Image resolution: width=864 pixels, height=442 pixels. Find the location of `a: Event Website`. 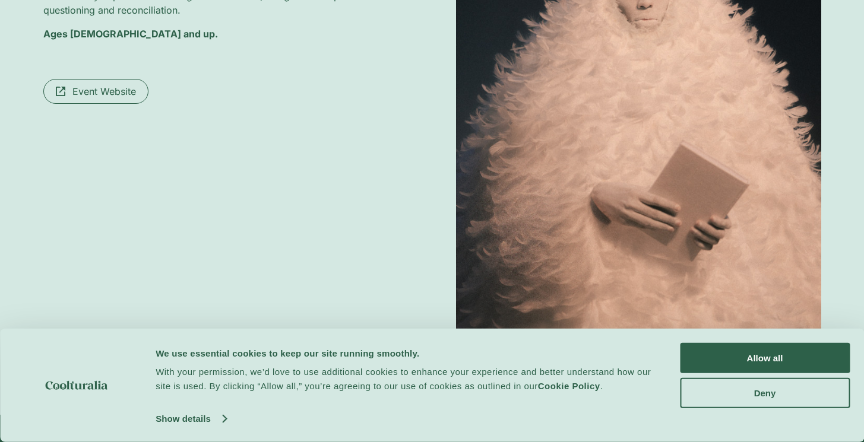

a: Event Website is located at coordinates (96, 91).